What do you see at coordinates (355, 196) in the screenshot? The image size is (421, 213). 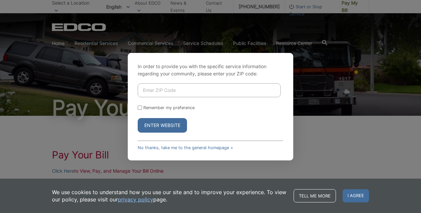 I see `span: I agree` at bounding box center [355, 196].